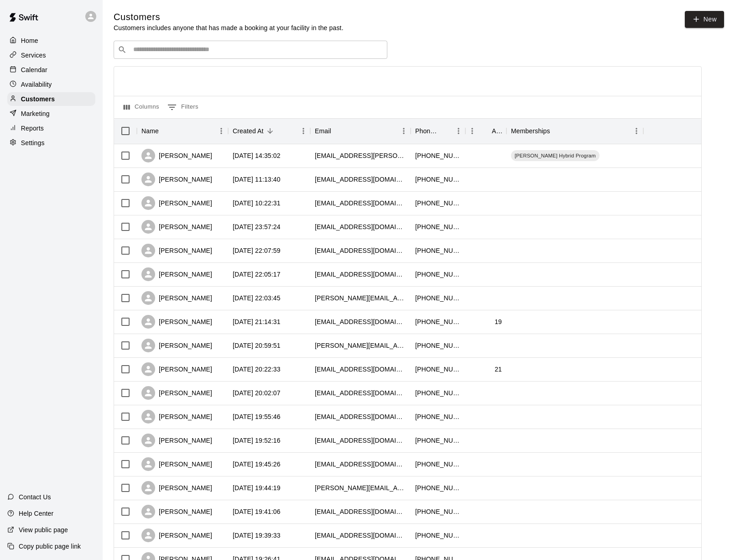 The width and height of the screenshot is (735, 560). Describe the element at coordinates (256, 203) in the screenshot. I see `div: 2025-03-03 10:22:31` at that location.